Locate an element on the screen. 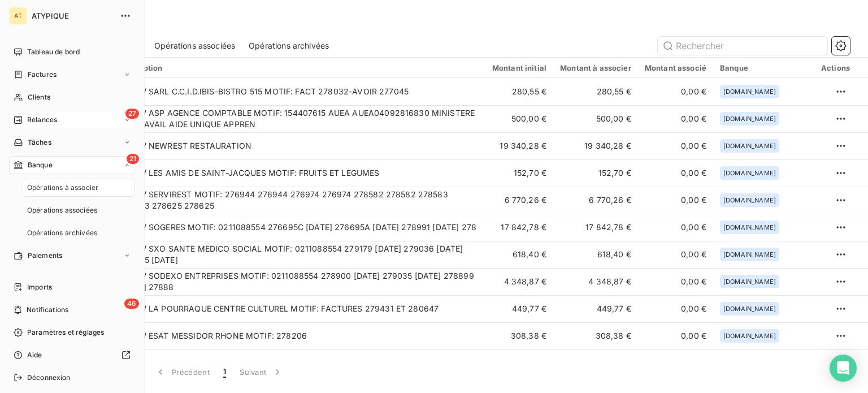  div: Montant à associer is located at coordinates (595, 68).